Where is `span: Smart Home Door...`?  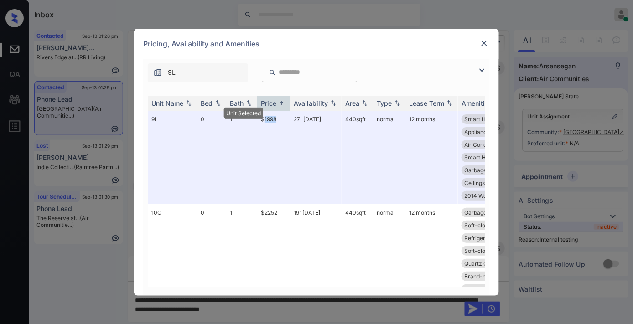
span: Smart Home Door... is located at coordinates (489, 119).